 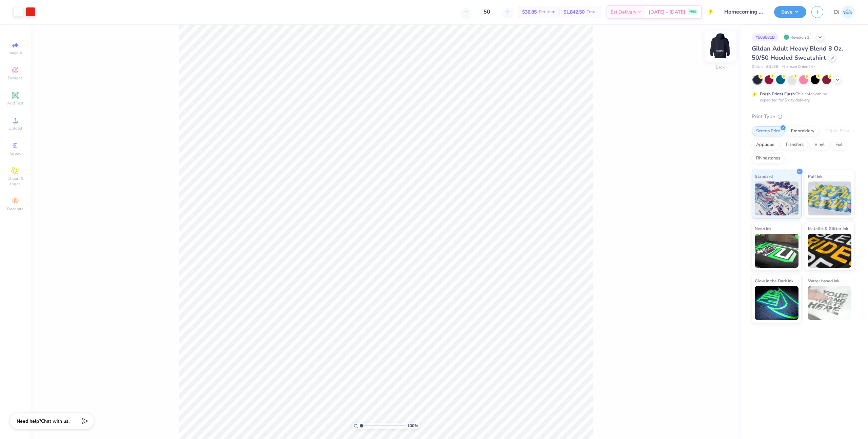 What do you see at coordinates (828, 228) in the screenshot?
I see `span: Metallic & Glitter Ink` at bounding box center [828, 228].